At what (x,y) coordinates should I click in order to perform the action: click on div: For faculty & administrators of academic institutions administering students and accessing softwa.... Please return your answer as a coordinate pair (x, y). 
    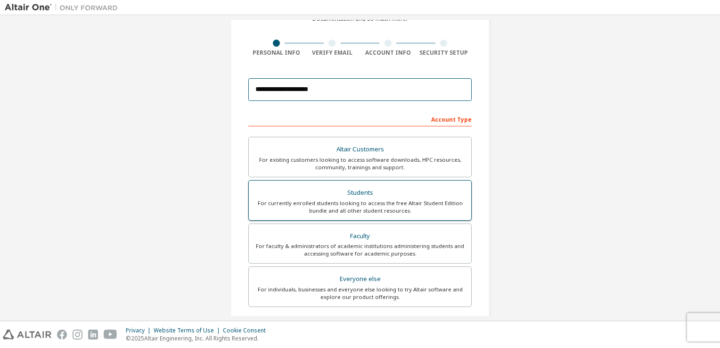
    Looking at the image, I should click on (360, 250).